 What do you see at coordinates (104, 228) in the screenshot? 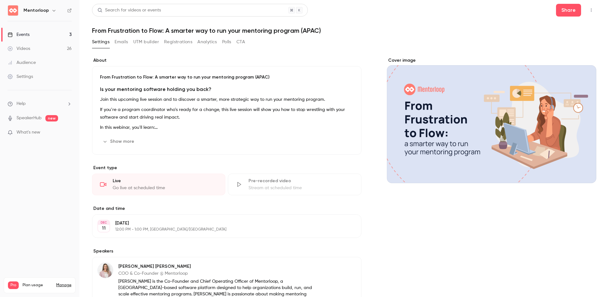
I see `p: 11` at bounding box center [104, 228].